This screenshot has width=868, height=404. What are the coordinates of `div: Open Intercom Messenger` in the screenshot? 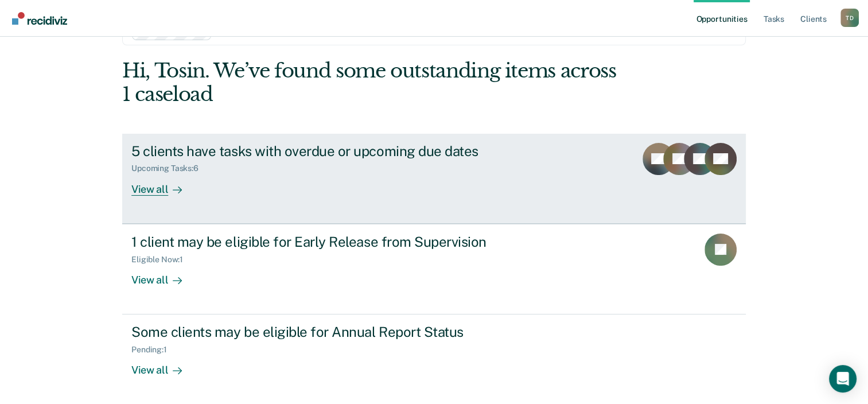 It's located at (843, 379).